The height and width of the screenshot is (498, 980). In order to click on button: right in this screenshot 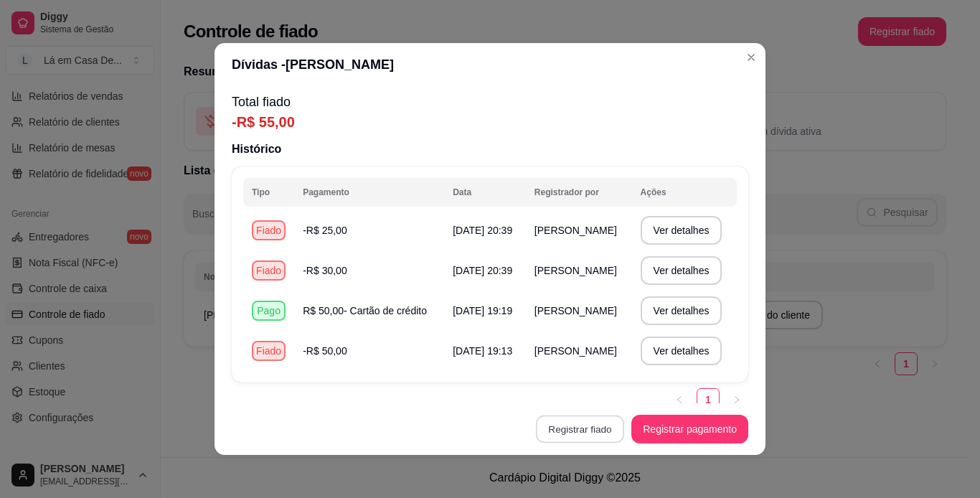, I will do `click(737, 399)`.